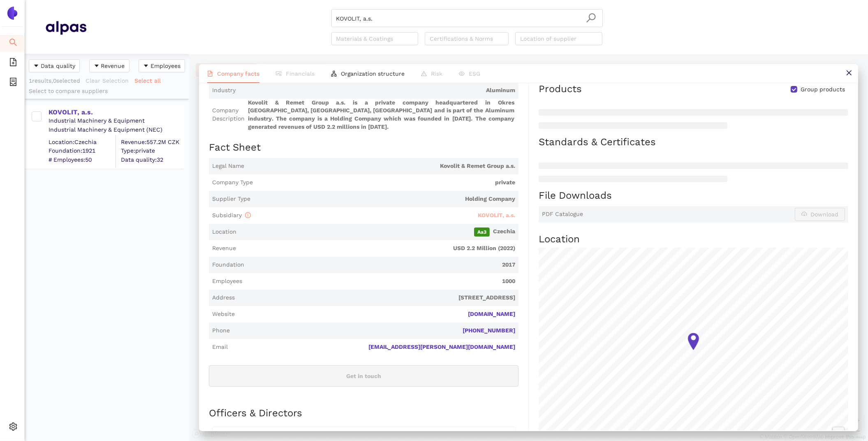 The height and width of the screenshot is (441, 868). I want to click on span: Select all, so click(147, 81).